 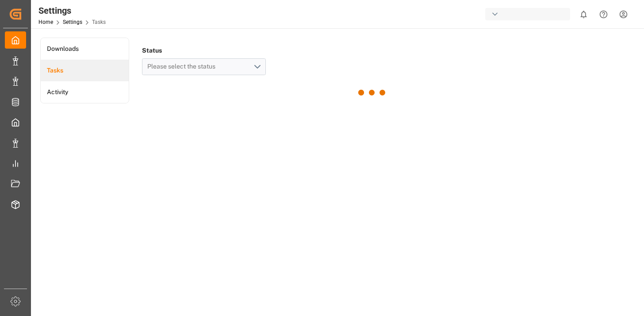 I want to click on a: Activity, so click(x=84, y=92).